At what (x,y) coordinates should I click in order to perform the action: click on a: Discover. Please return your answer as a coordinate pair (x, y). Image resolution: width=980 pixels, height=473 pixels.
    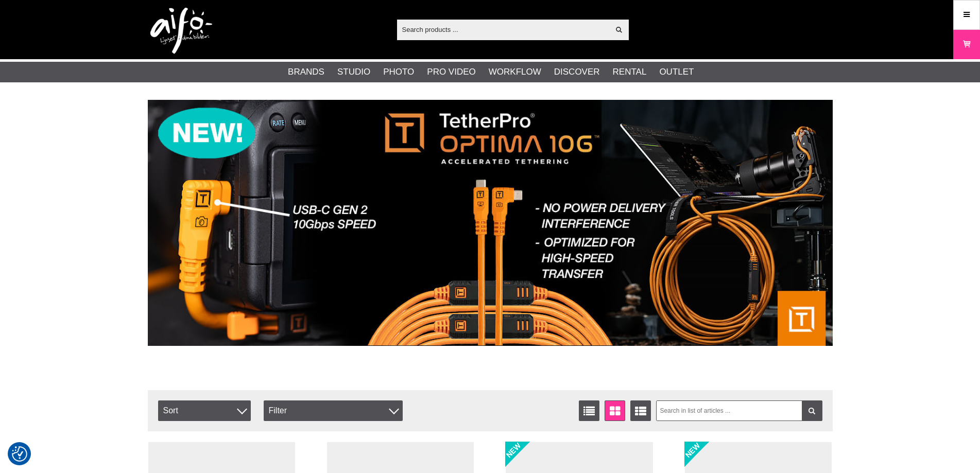
    Looking at the image, I should click on (577, 72).